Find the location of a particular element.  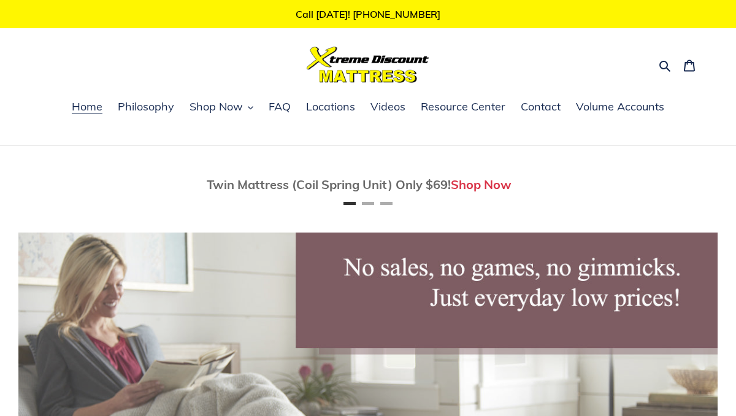

a: Locations is located at coordinates (331, 107).